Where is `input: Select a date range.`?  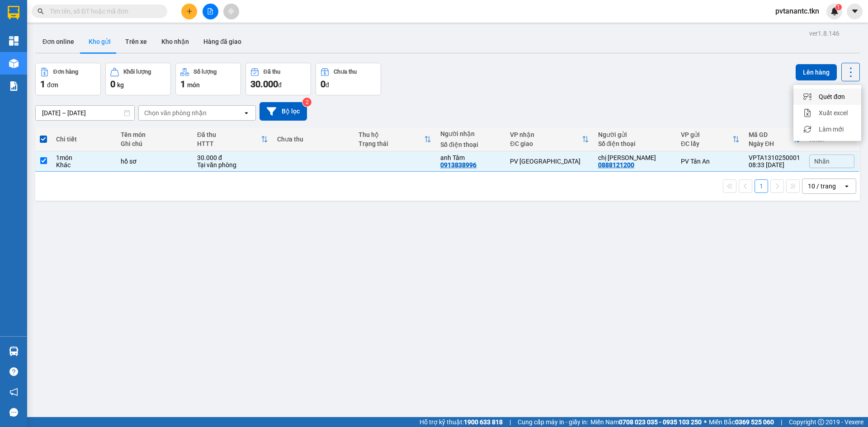 input: Select a date range. is located at coordinates (85, 113).